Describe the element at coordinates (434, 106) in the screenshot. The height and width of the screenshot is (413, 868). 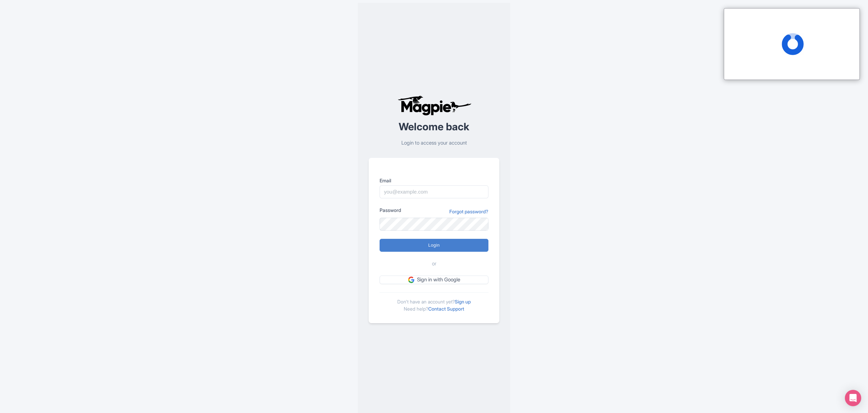
I see `img: logo-ab69f6fb50320c5b225c76a69d11143b.png` at that location.